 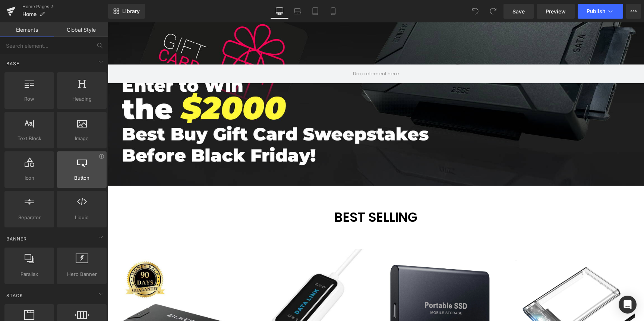 What do you see at coordinates (518, 11) in the screenshot?
I see `span: Save` at bounding box center [518, 11].